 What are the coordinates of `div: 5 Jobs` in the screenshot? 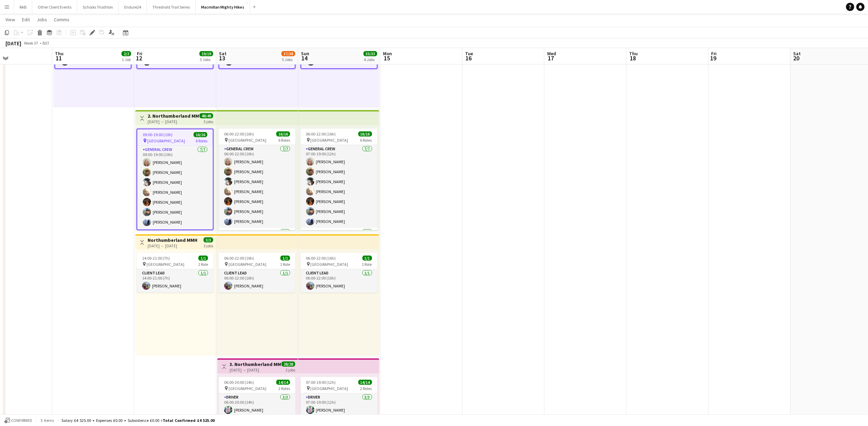 It's located at (288, 59).